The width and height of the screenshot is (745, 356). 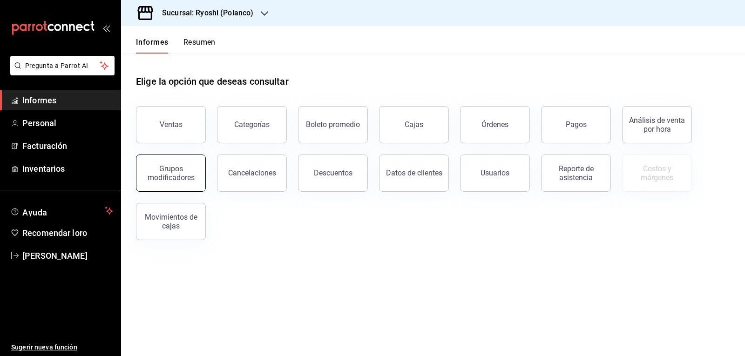 What do you see at coordinates (414, 173) in the screenshot?
I see `font: Datos de clientes` at bounding box center [414, 173].